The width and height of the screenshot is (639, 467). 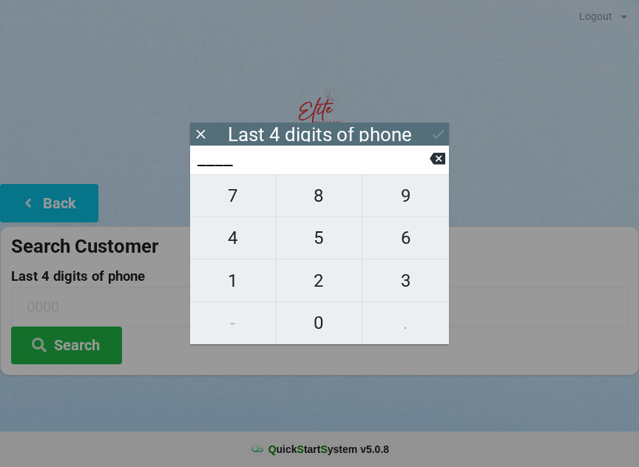 What do you see at coordinates (233, 238) in the screenshot?
I see `button: 4` at bounding box center [233, 238].